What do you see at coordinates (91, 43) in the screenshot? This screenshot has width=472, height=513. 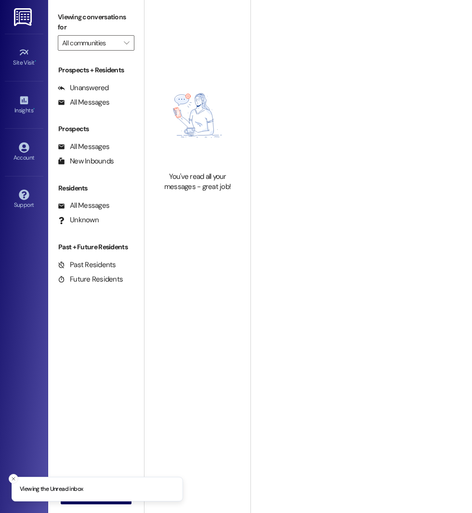 I see `input: All communities` at bounding box center [91, 43].